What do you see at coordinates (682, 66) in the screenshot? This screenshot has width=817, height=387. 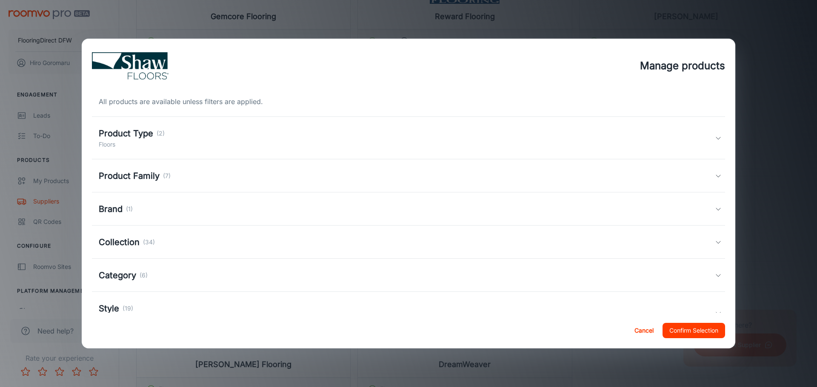 I see `h4: Manage products` at bounding box center [682, 66].